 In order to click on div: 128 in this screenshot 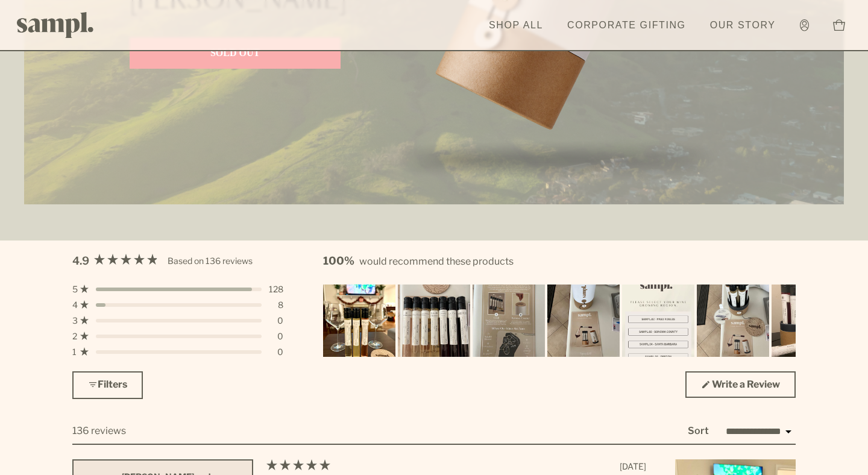, I will do `click(276, 289)`.